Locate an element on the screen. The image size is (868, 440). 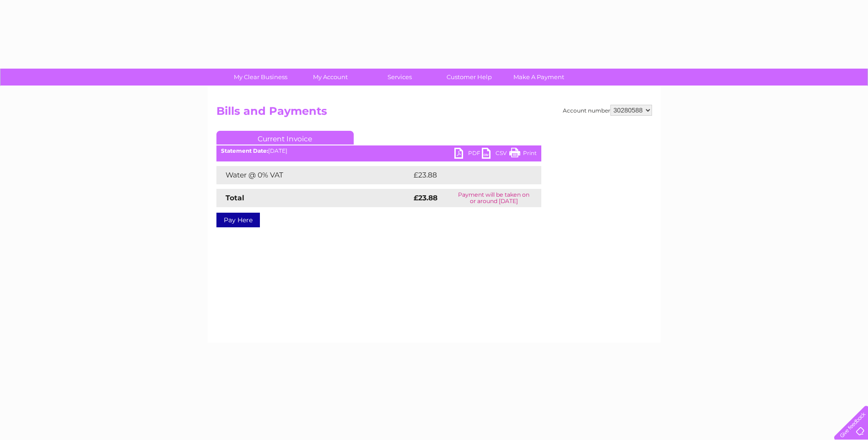
a: Make A Payment is located at coordinates (538, 77).